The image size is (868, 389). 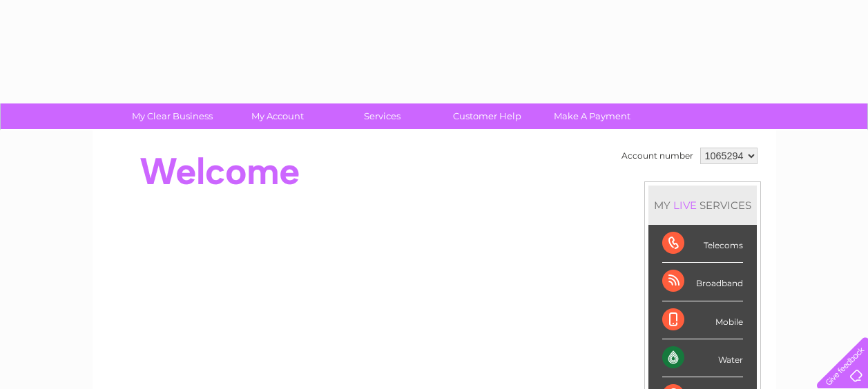 I want to click on a: My Account, so click(x=277, y=116).